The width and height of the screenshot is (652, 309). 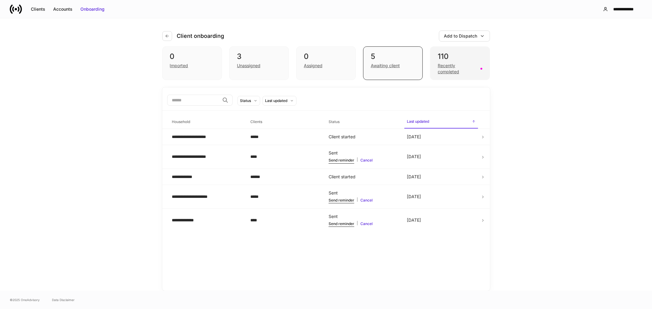 What do you see at coordinates (38, 9) in the screenshot?
I see `button: Clients` at bounding box center [38, 9].